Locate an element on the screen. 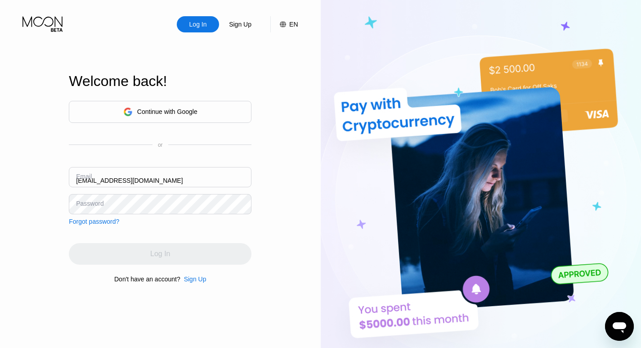 The width and height of the screenshot is (641, 348). div: or is located at coordinates (160, 145).